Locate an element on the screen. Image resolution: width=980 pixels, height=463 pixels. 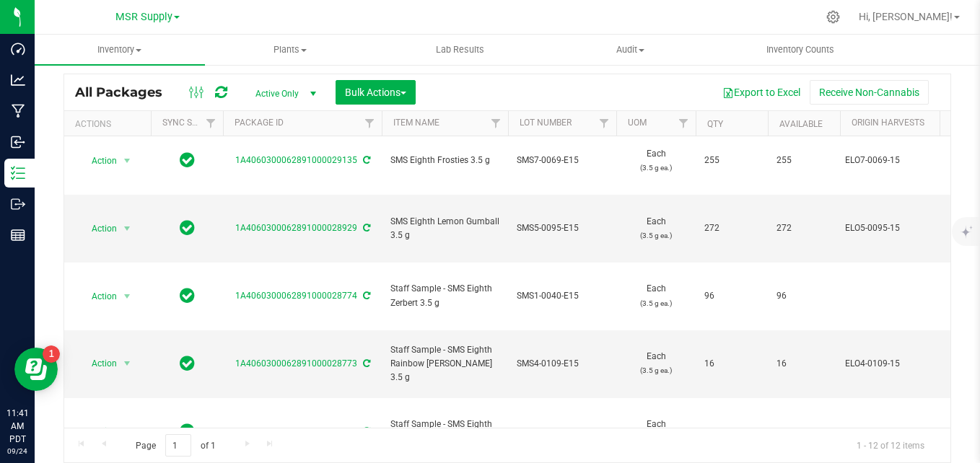
span: Page of 1 is located at coordinates (175, 445).